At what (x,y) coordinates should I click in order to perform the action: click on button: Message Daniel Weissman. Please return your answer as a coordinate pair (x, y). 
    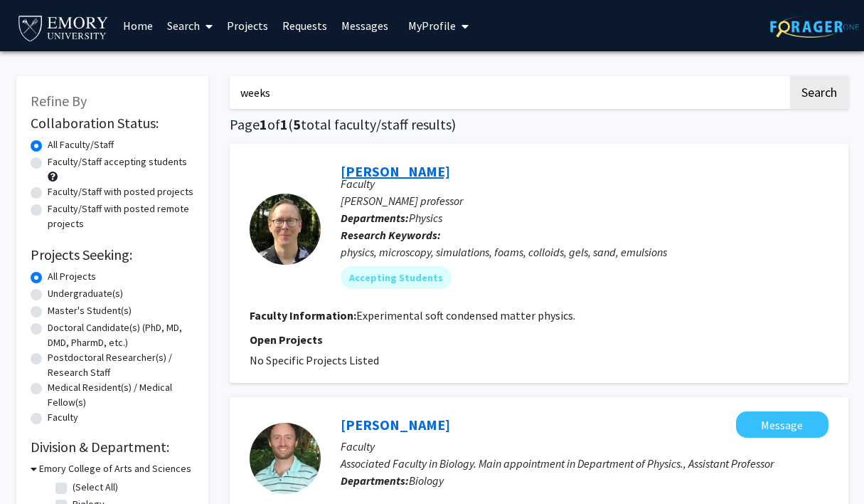
    Looking at the image, I should click on (783, 424).